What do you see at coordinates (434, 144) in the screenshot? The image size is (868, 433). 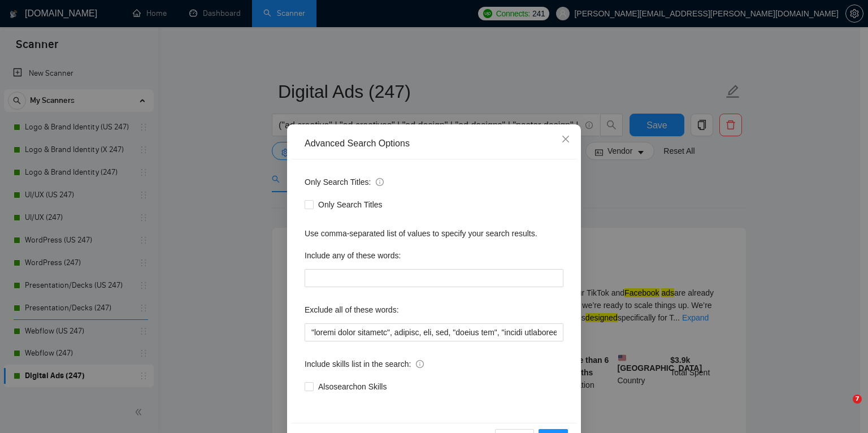 I see `div: Advanced Search Options` at bounding box center [434, 144].